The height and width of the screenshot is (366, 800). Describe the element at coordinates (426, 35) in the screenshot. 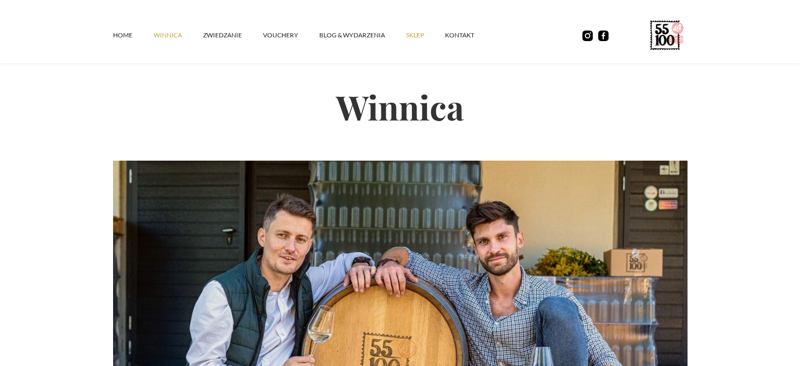

I see `a: SKLEP` at that location.